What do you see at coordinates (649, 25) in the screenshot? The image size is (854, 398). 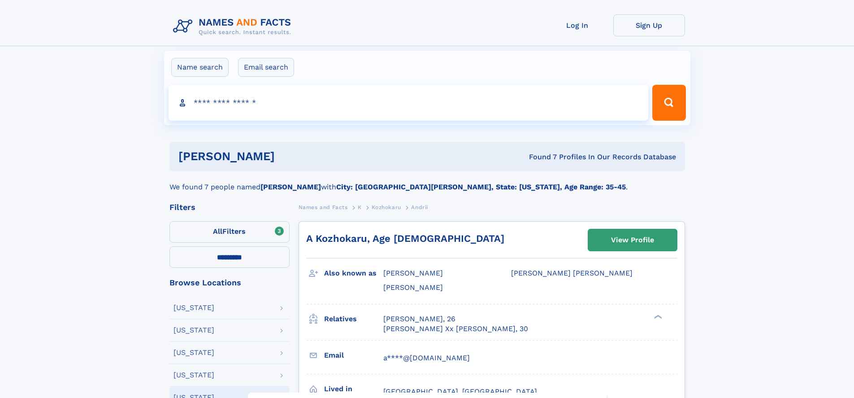 I see `a: Sign Up` at bounding box center [649, 25].